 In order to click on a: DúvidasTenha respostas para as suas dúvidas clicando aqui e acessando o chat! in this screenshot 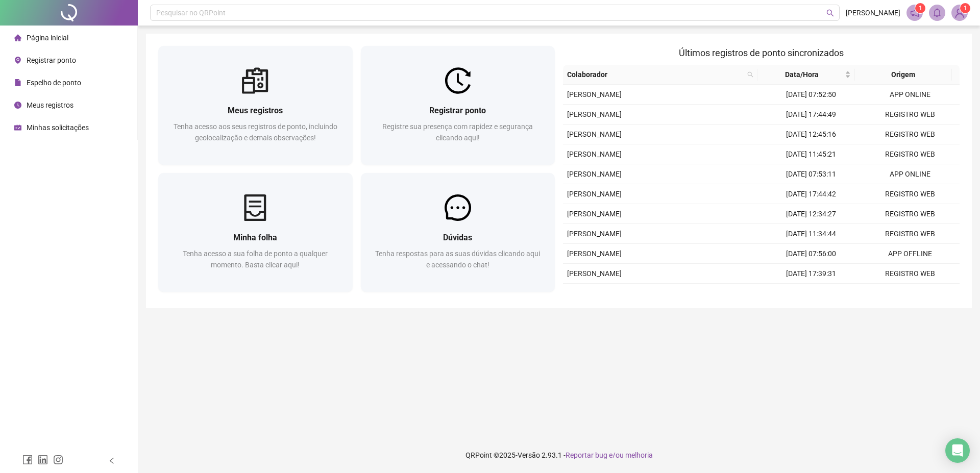, I will do `click(458, 232)`.